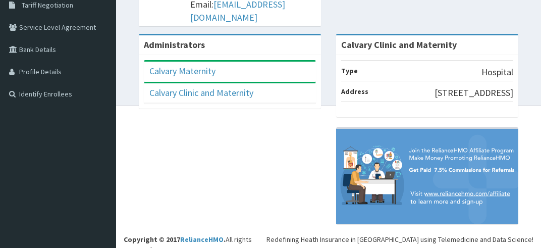 The width and height of the screenshot is (541, 248). What do you see at coordinates (497, 72) in the screenshot?
I see `p: Hospital` at bounding box center [497, 72].